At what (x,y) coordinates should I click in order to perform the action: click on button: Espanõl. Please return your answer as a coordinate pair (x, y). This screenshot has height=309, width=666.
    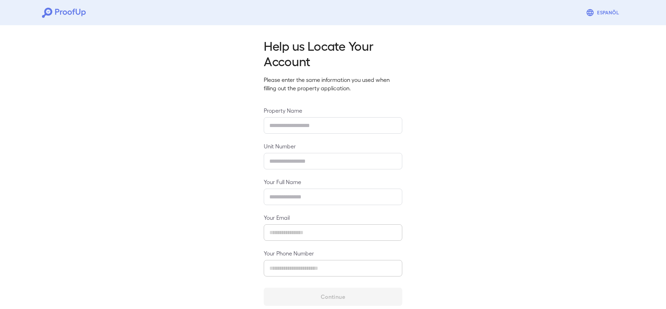
    Looking at the image, I should click on (603, 13).